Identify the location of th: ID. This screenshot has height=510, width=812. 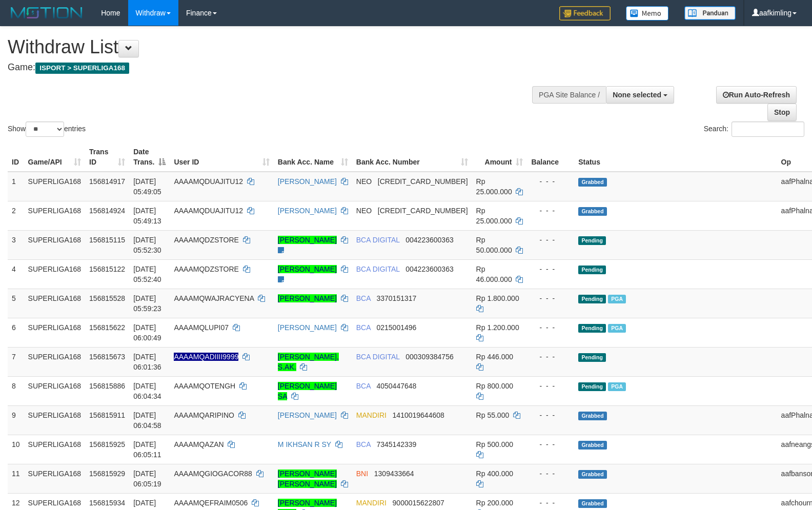
(16, 157).